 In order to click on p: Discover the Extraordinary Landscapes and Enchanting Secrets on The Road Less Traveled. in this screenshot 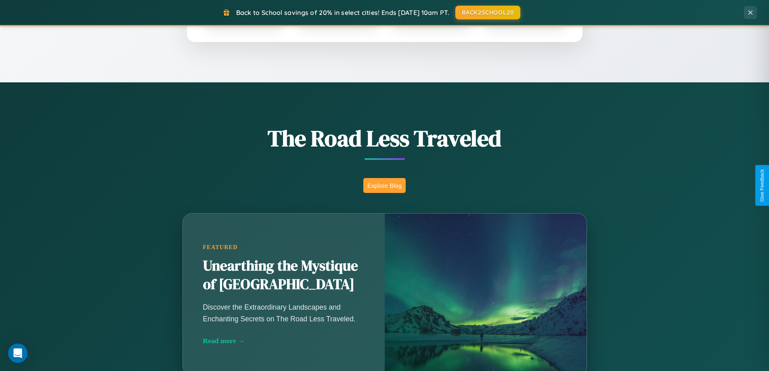, I will do `click(284, 313)`.